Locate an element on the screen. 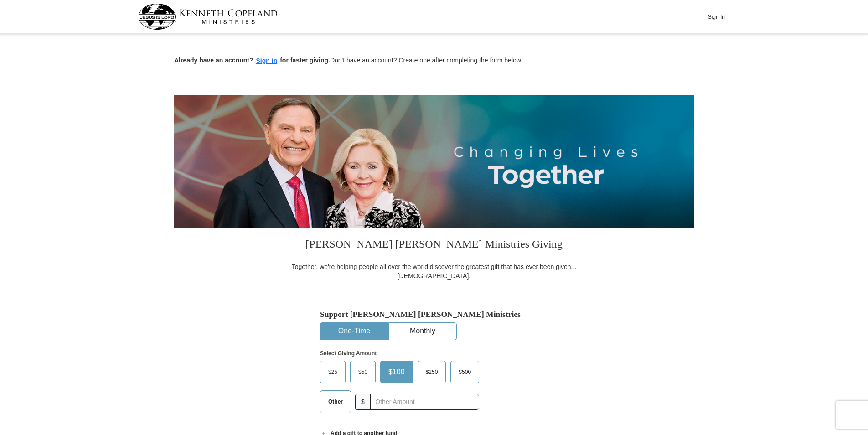  strong: Already have an account? for faster giving. is located at coordinates (252, 60).